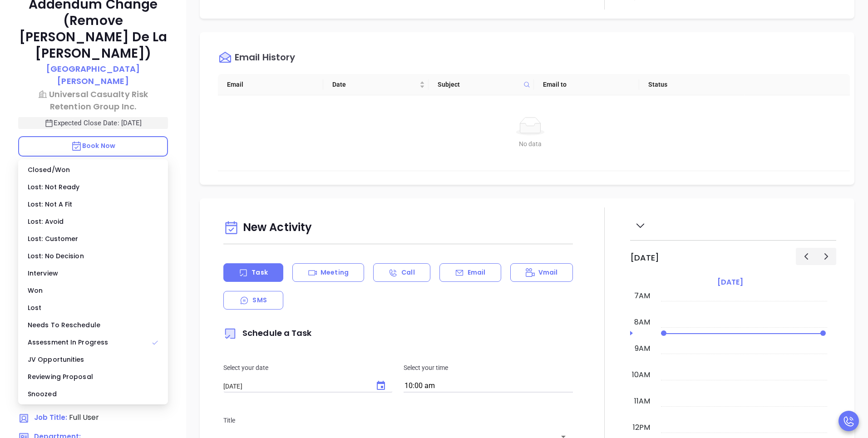  What do you see at coordinates (587, 84) in the screenshot?
I see `th: Email to` at bounding box center [587, 84].